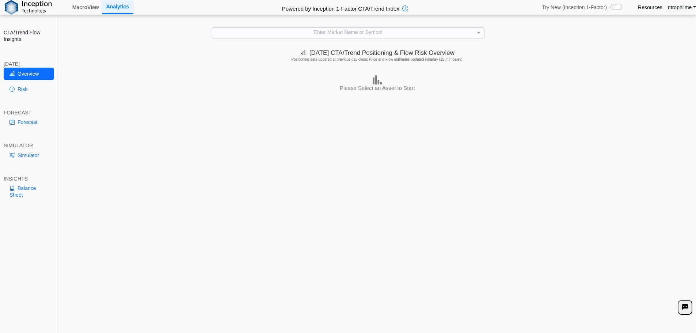 Image resolution: width=696 pixels, height=333 pixels. I want to click on div: INSIGHTS, so click(29, 179).